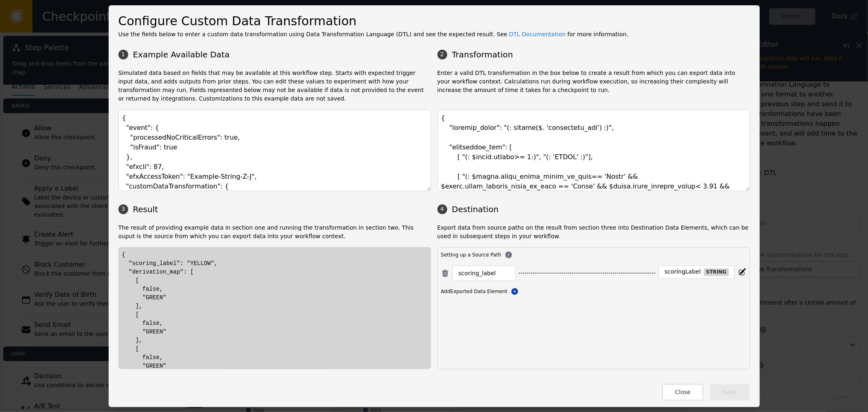  I want to click on p: Enter a valid DTL transformation in the box below to create a result from which you can export da..., so click(594, 86).